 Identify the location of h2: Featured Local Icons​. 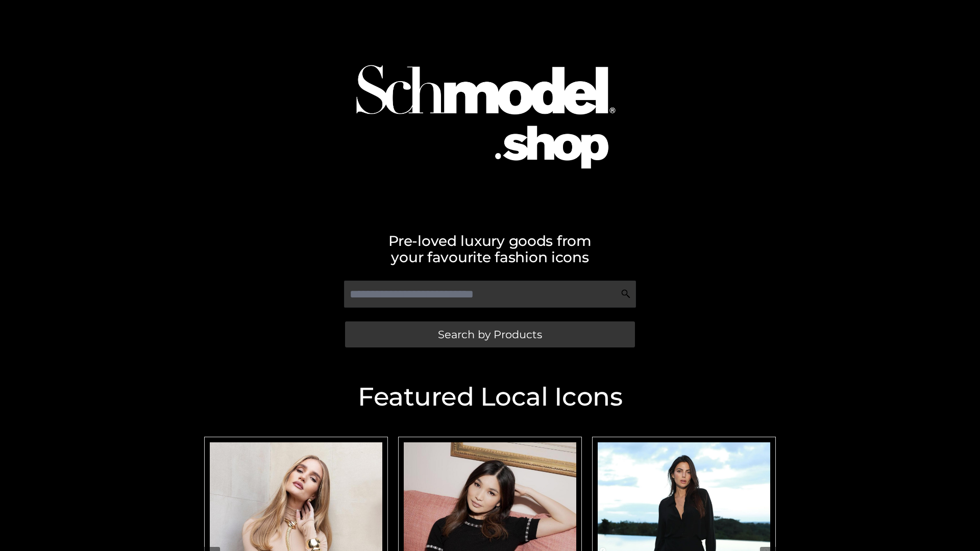
(490, 397).